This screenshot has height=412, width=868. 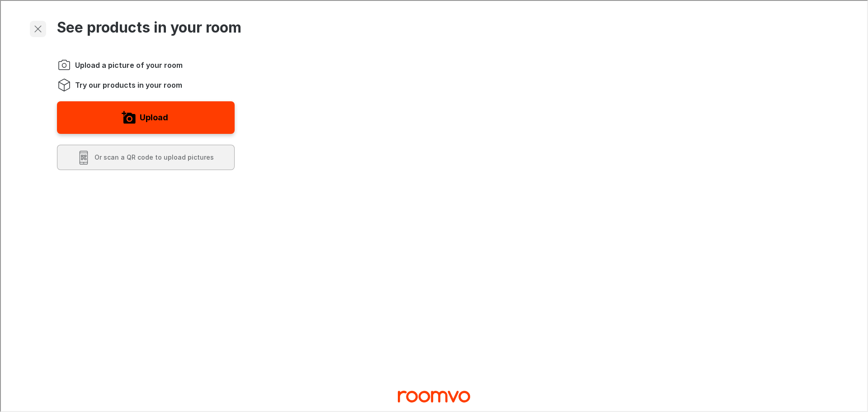 What do you see at coordinates (145, 74) in the screenshot?
I see `ol: Instructions` at bounding box center [145, 74].